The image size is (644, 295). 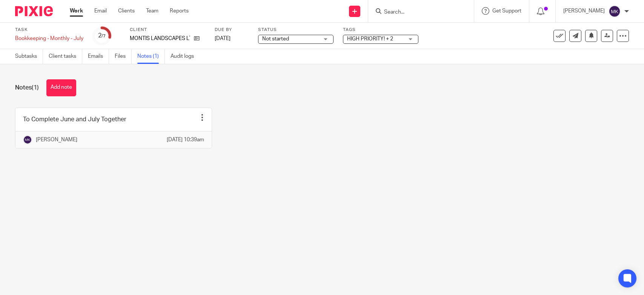 What do you see at coordinates (167, 30) in the screenshot?
I see `label: Client` at bounding box center [167, 30].